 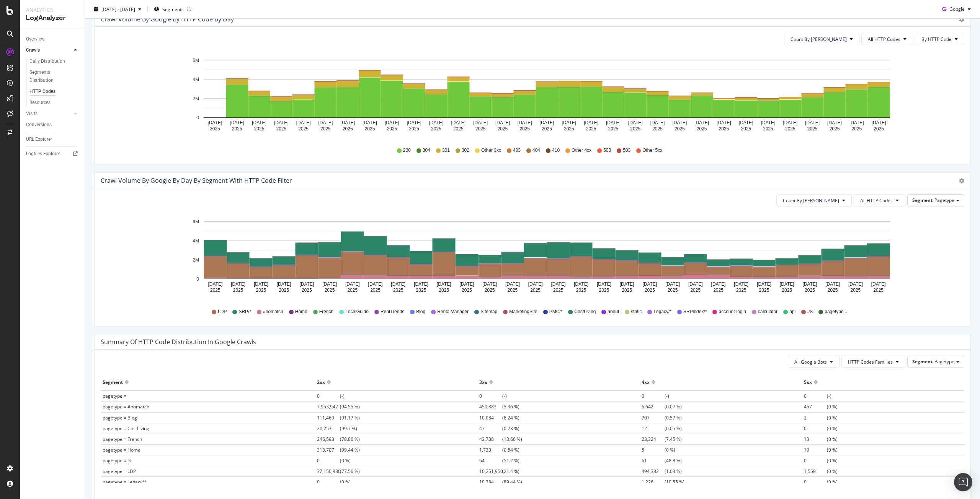 I want to click on span: 450,883, so click(x=491, y=406).